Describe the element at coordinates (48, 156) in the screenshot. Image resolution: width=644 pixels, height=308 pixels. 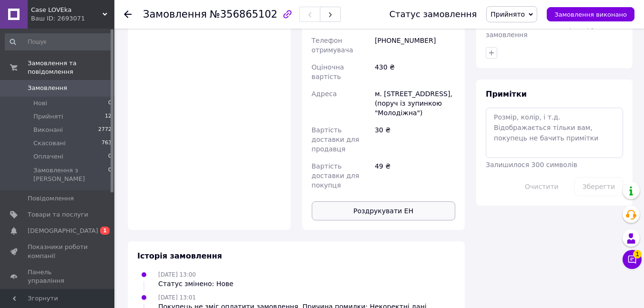
I see `span: Оплачені` at that location.